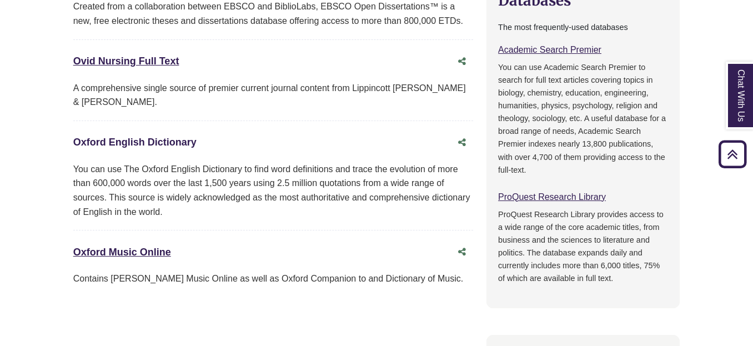  Describe the element at coordinates (583, 118) in the screenshot. I see `p: You can use Academic Search Premier to search for full text articles covering topics in biology, ...` at that location.